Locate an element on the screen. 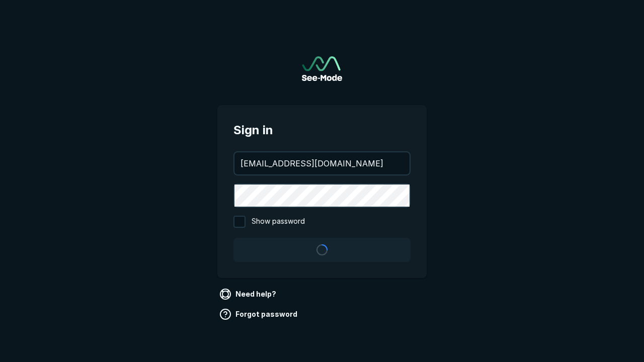 Image resolution: width=644 pixels, height=362 pixels. img: See-Mode Logo is located at coordinates (322, 68).